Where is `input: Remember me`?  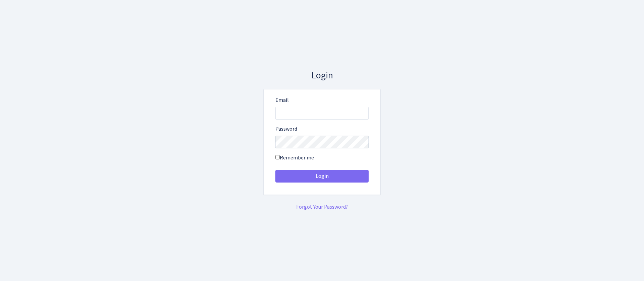
input: Remember me is located at coordinates (277, 157).